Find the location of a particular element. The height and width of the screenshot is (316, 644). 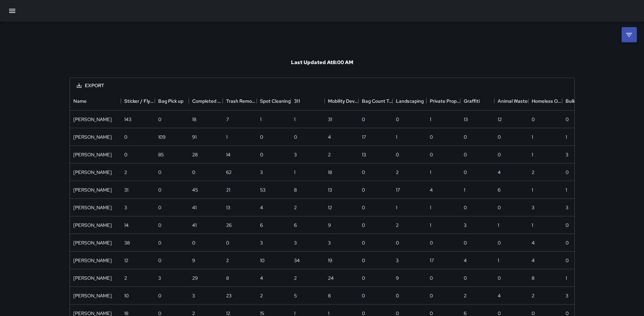

div: 6 is located at coordinates (499, 190).